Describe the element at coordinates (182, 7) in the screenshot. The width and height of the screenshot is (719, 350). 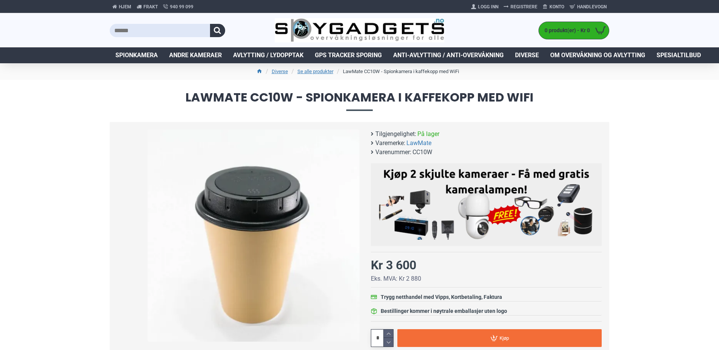
I see `span: 940 99 099` at that location.